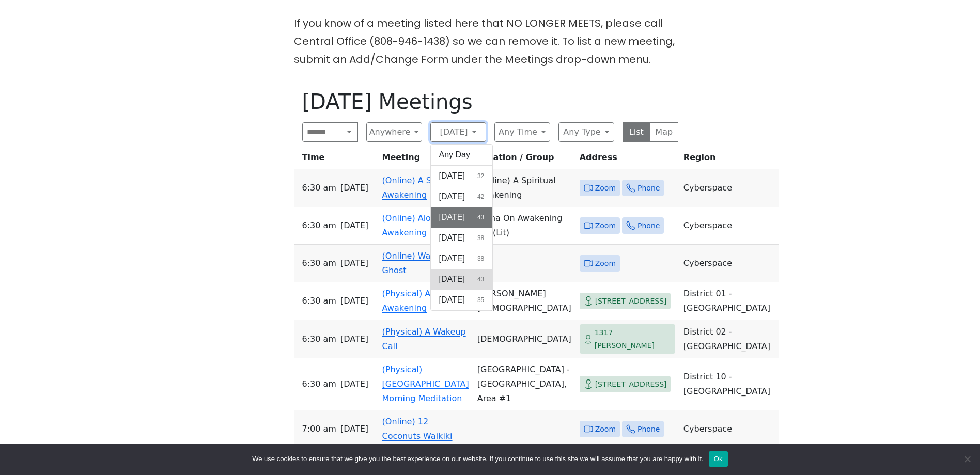 This screenshot has height=475, width=980. What do you see at coordinates (663, 132) in the screenshot?
I see `button: Map` at bounding box center [663, 132].